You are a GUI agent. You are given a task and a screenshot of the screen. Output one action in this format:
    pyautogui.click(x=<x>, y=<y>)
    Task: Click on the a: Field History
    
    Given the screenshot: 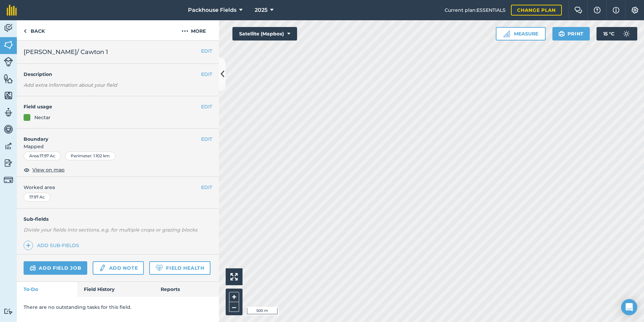 What is the action you would take?
    pyautogui.click(x=115, y=289)
    